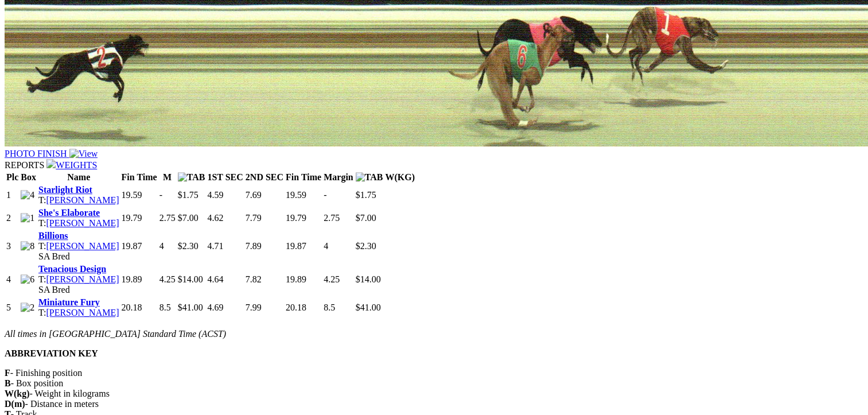  Describe the element at coordinates (215, 217) in the screenshot. I see `span: 4.62` at that location.